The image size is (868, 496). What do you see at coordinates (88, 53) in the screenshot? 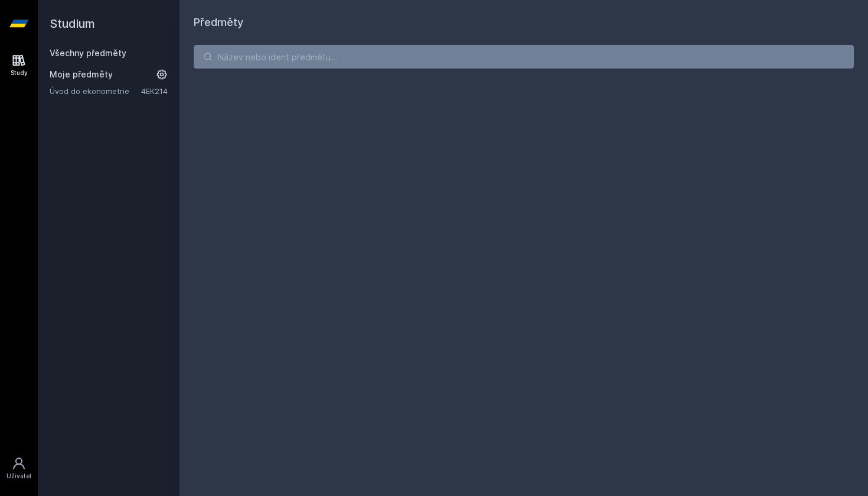
I see `a: Všechny předměty` at bounding box center [88, 53].